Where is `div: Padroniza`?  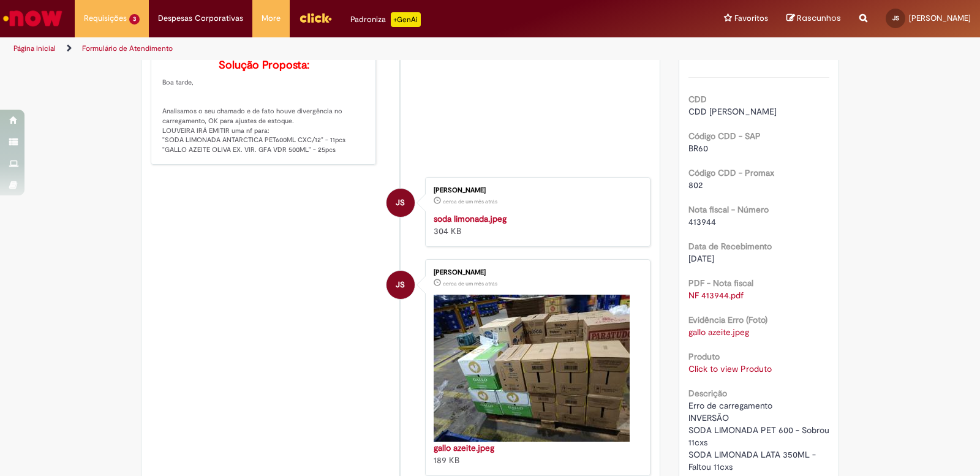
div: Padroniza is located at coordinates (386, 19).